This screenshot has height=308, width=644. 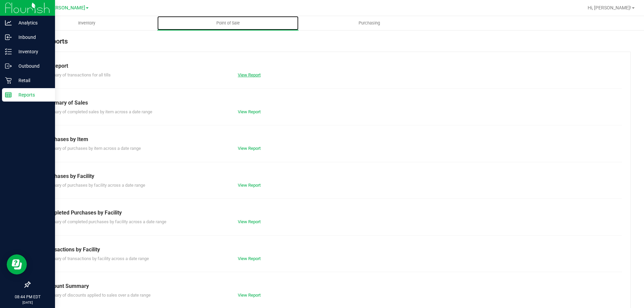 What do you see at coordinates (8, 52) in the screenshot?
I see `inline-svg: Inventory` at bounding box center [8, 52].